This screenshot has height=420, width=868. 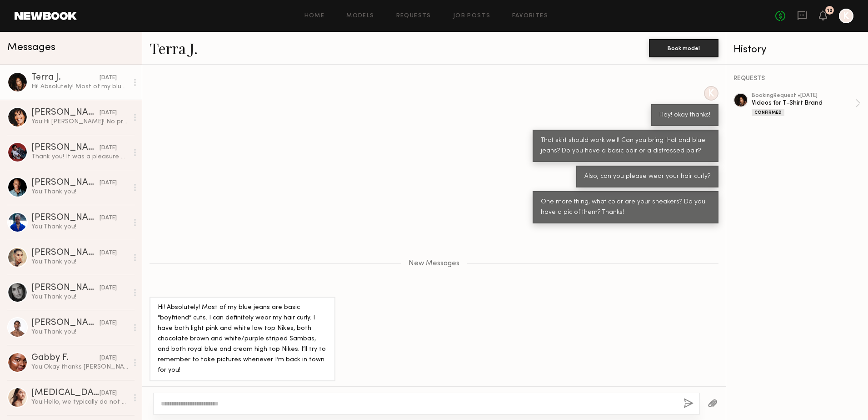 What do you see at coordinates (625, 207) in the screenshot?
I see `div: One more thing, what color are your sneakers? Do you have a pic of them? Thanks!` at bounding box center [625, 207].